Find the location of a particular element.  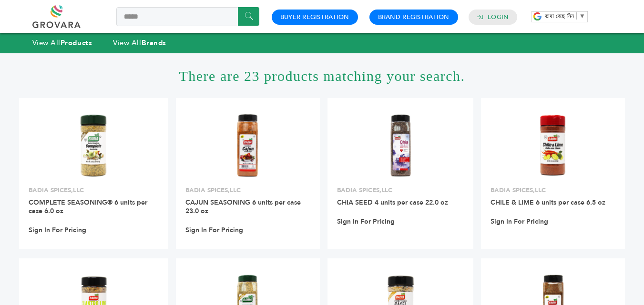

a: Login is located at coordinates (497, 17).